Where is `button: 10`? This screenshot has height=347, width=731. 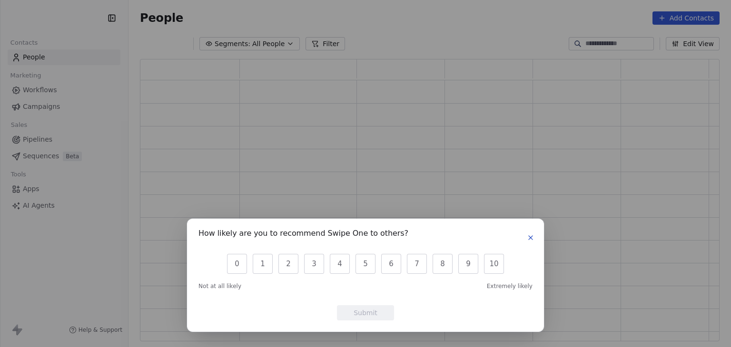 button: 10 is located at coordinates (494, 264).